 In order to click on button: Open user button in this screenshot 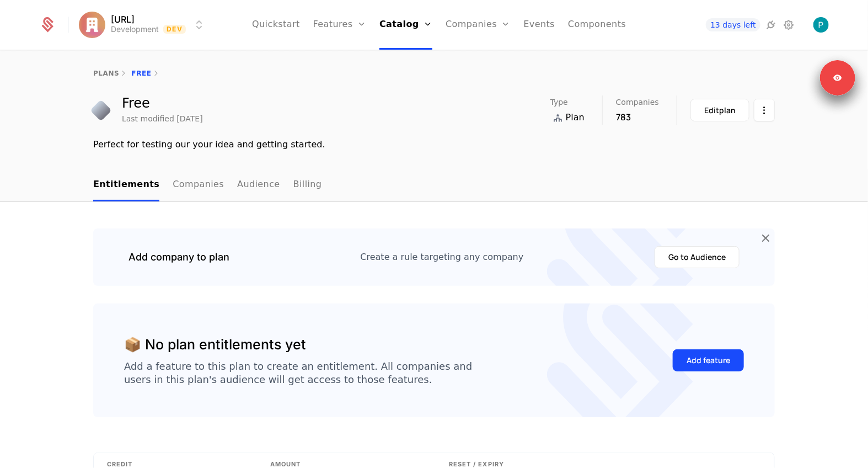, I will do `click(821, 25)`.